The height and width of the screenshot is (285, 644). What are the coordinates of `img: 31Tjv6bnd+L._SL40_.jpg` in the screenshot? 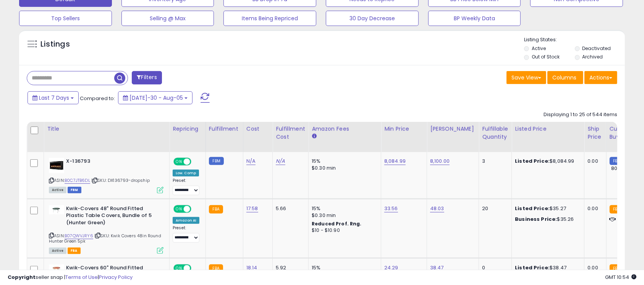 It's located at (56, 165).